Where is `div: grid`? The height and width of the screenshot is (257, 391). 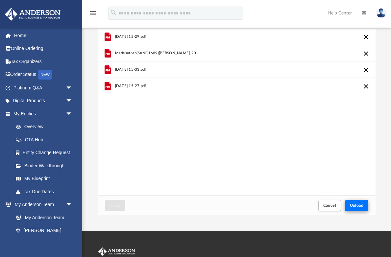
div: grid is located at coordinates (236, 112).